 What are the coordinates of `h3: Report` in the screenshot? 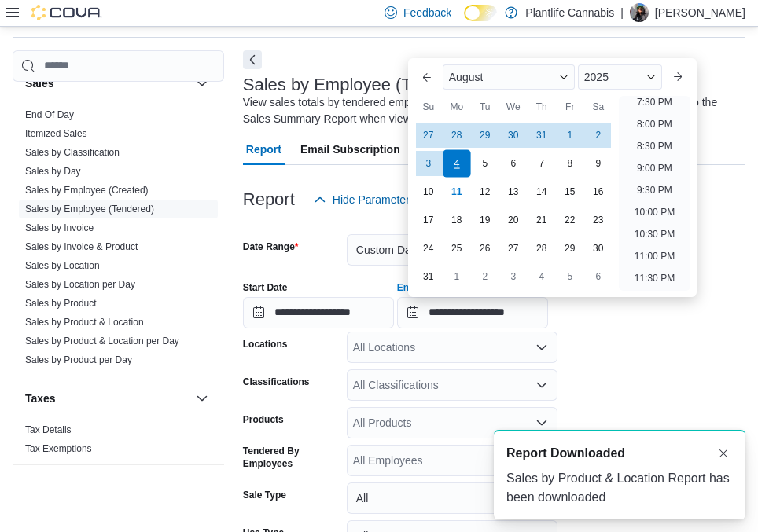 It's located at (269, 200).